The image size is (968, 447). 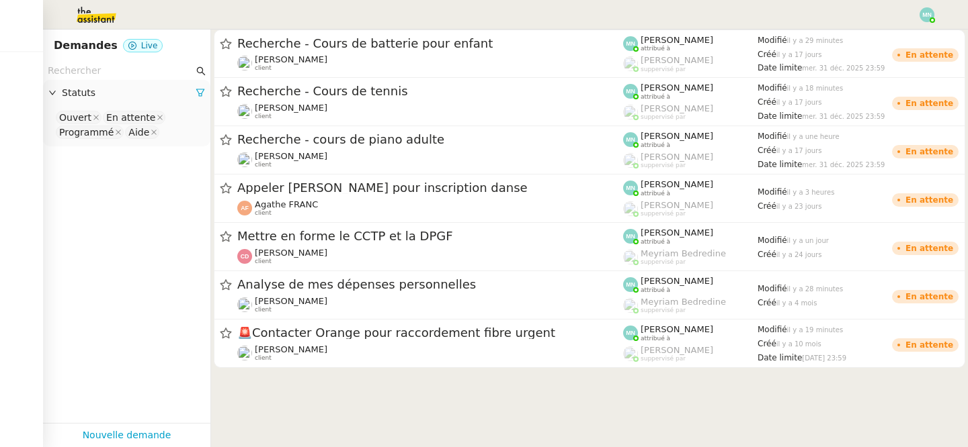 I want to click on span: Agathe FRANC, so click(x=286, y=204).